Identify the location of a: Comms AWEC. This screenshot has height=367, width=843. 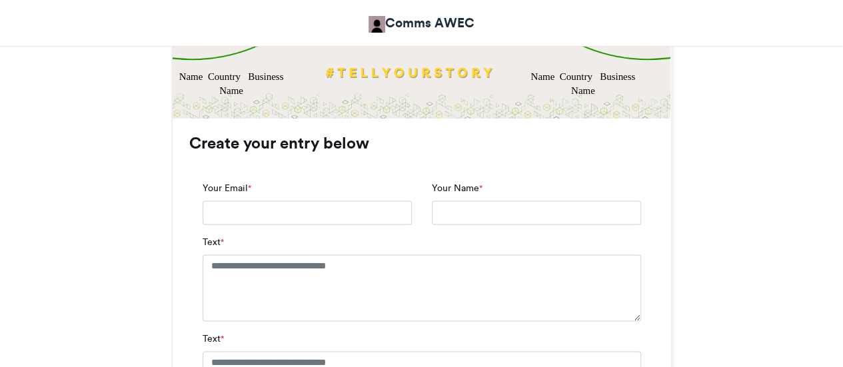
(421, 23).